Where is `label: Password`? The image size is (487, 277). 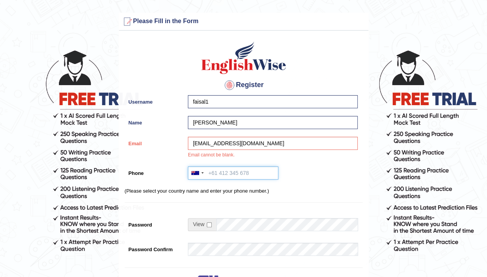
label: Password is located at coordinates (154, 223).